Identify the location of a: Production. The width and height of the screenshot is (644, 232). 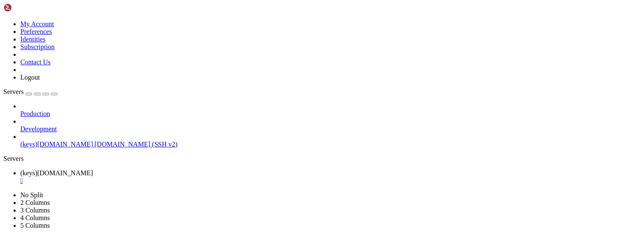
(330, 114).